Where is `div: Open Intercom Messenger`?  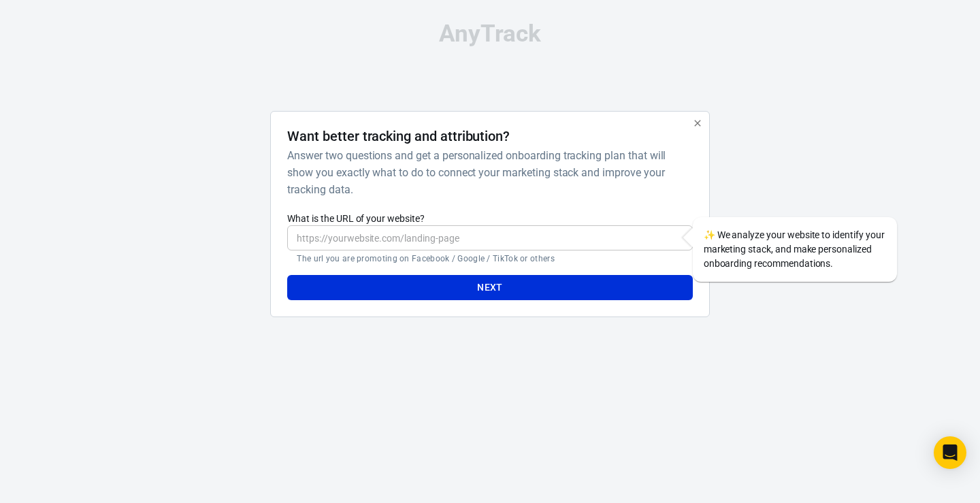
div: Open Intercom Messenger is located at coordinates (950, 452).